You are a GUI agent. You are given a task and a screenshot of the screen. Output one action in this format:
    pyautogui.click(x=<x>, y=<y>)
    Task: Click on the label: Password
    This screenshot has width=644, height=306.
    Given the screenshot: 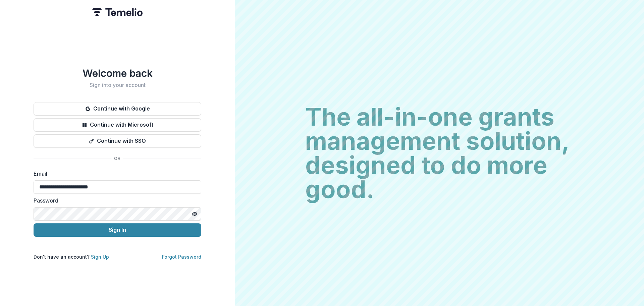 What is the action you would take?
    pyautogui.click(x=115, y=201)
    